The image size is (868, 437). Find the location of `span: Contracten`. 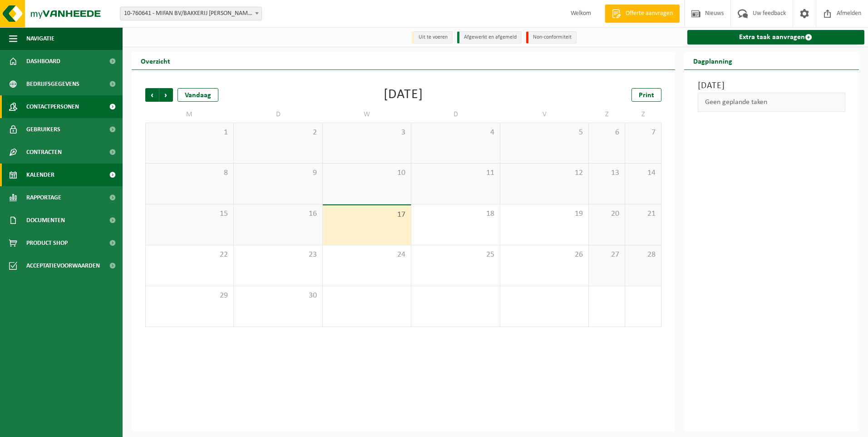

span: Contracten is located at coordinates (44, 152).